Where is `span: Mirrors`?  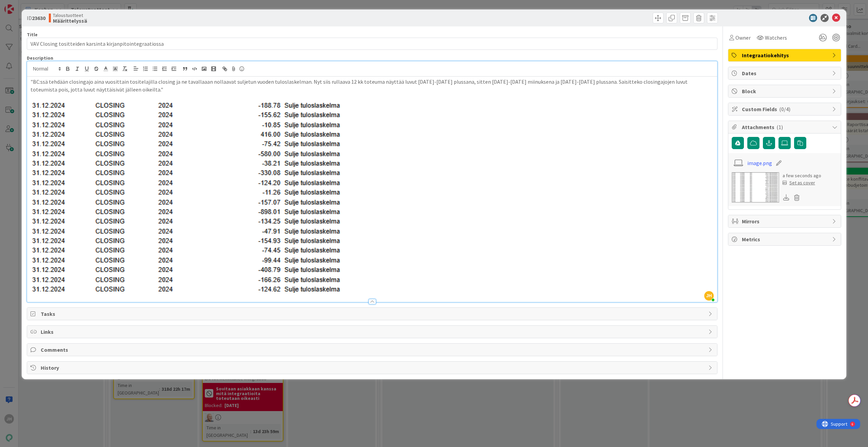 span: Mirrors is located at coordinates (785, 222).